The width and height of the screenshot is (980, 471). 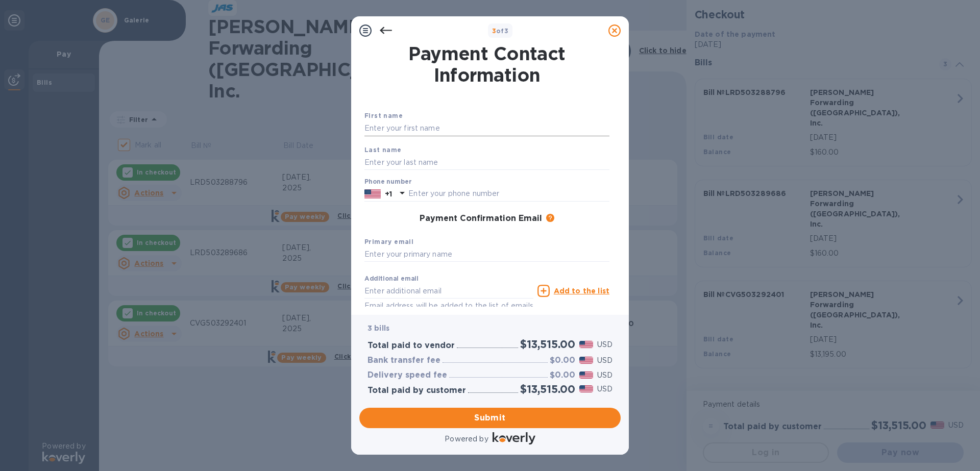 What do you see at coordinates (490, 418) in the screenshot?
I see `button: Submit` at bounding box center [490, 418].